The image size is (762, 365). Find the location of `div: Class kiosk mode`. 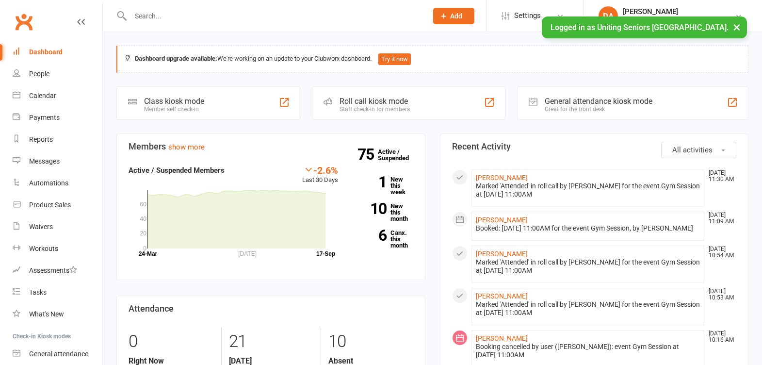

div: Class kiosk mode is located at coordinates (174, 101).